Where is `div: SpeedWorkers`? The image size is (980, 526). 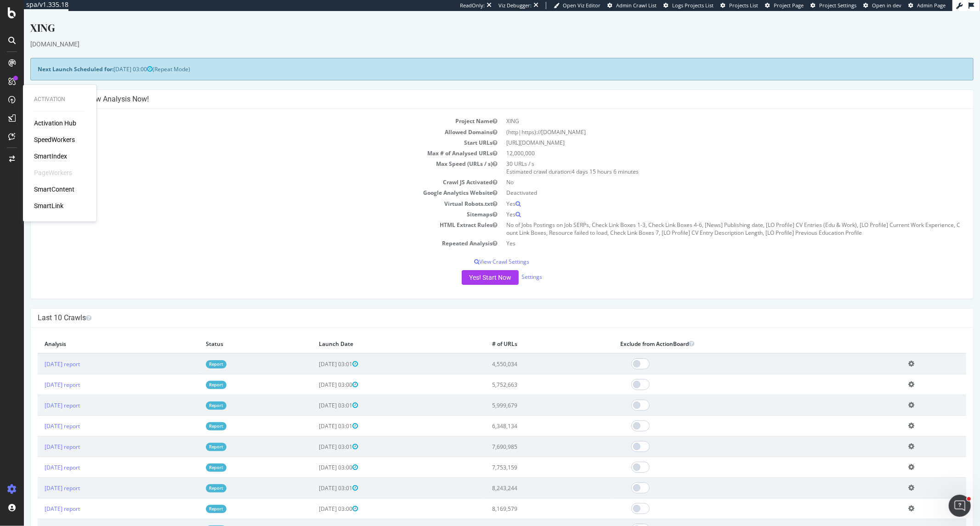 div: SpeedWorkers is located at coordinates (54, 140).